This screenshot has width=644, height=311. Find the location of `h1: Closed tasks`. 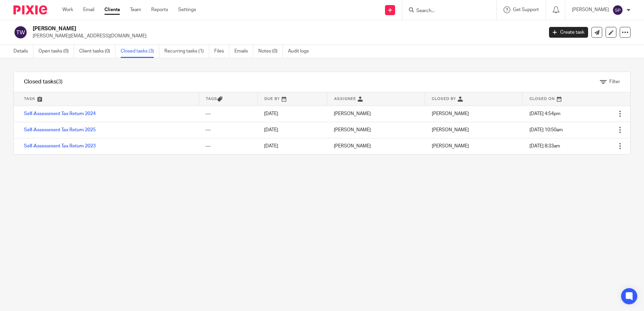

h1: Closed tasks is located at coordinates (43, 82).